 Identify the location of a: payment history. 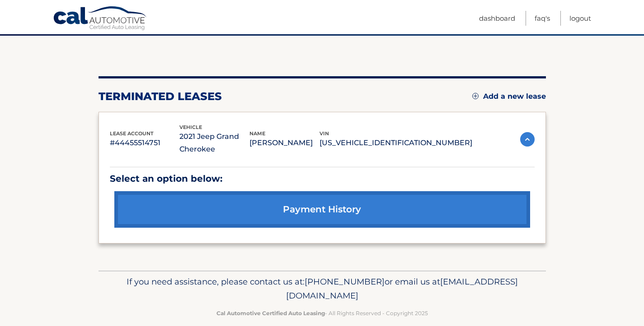
(322, 210).